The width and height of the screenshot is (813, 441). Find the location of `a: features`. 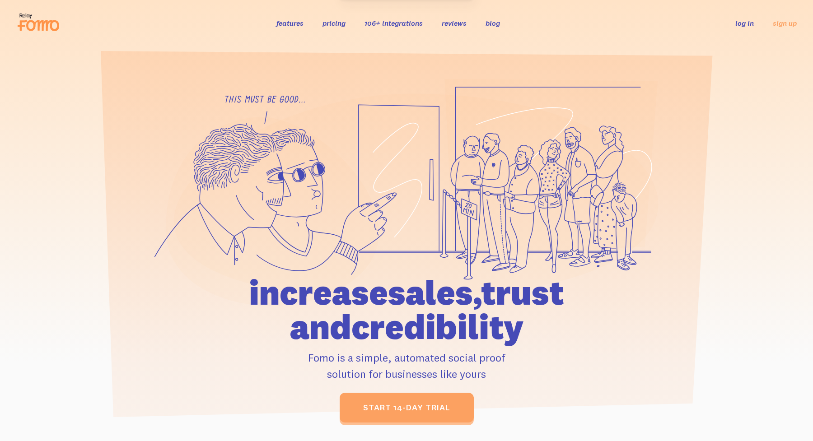

a: features is located at coordinates (290, 23).